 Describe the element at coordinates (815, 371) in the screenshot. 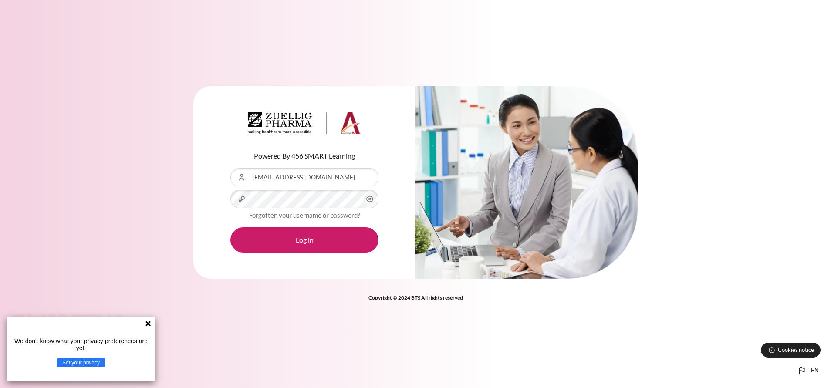

I see `span: en` at that location.